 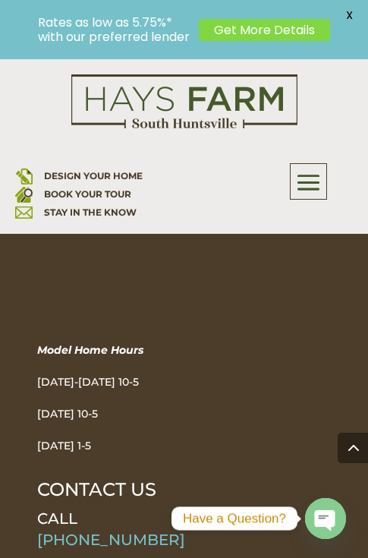 What do you see at coordinates (184, 490) in the screenshot?
I see `p: CONTACT US` at bounding box center [184, 490].